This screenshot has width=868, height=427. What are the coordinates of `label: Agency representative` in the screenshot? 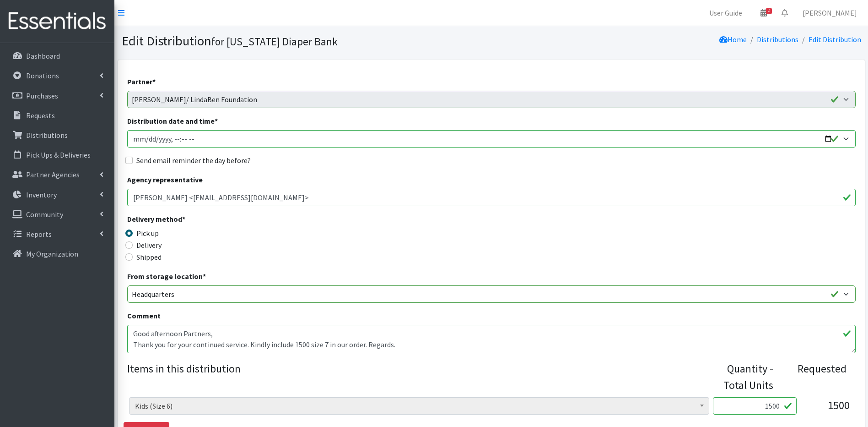 It's located at (164, 179).